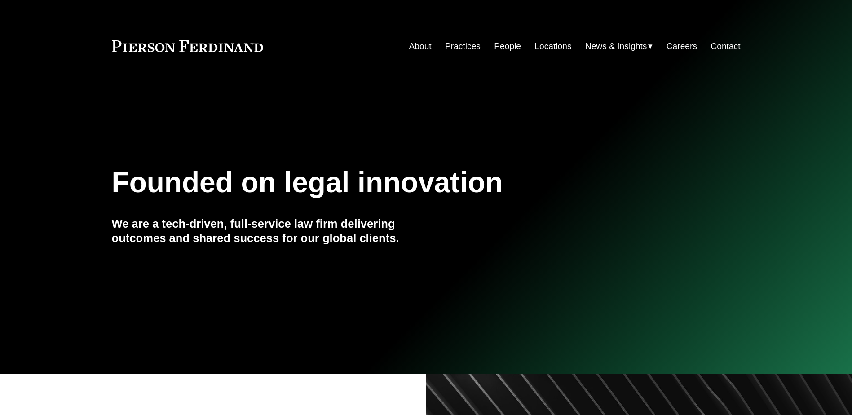  What do you see at coordinates (682, 46) in the screenshot?
I see `a: Careers` at bounding box center [682, 46].